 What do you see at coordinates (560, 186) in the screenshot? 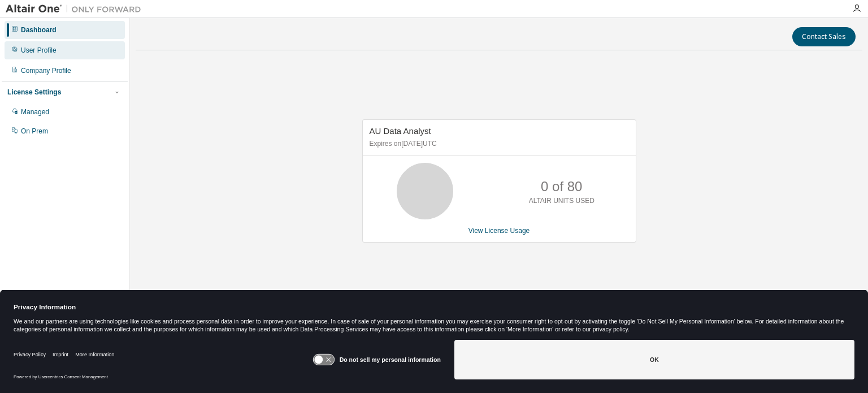
I see `p: 0 of 80` at bounding box center [560, 186].